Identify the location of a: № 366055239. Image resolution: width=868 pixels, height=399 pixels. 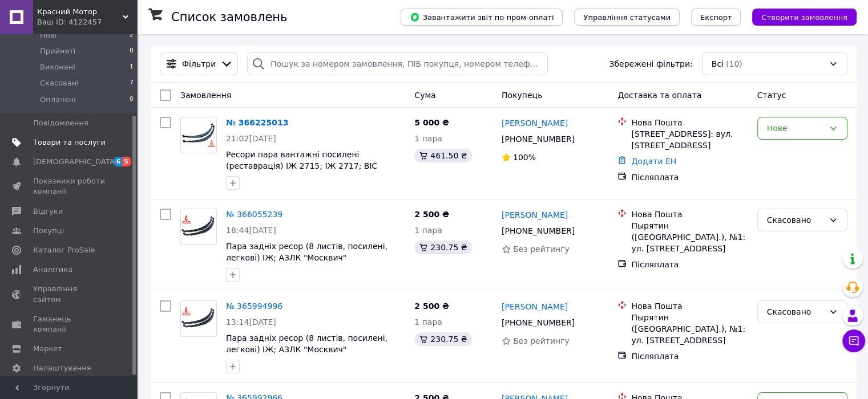
(254, 214).